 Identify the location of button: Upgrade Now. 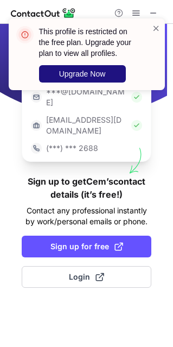
(83, 74).